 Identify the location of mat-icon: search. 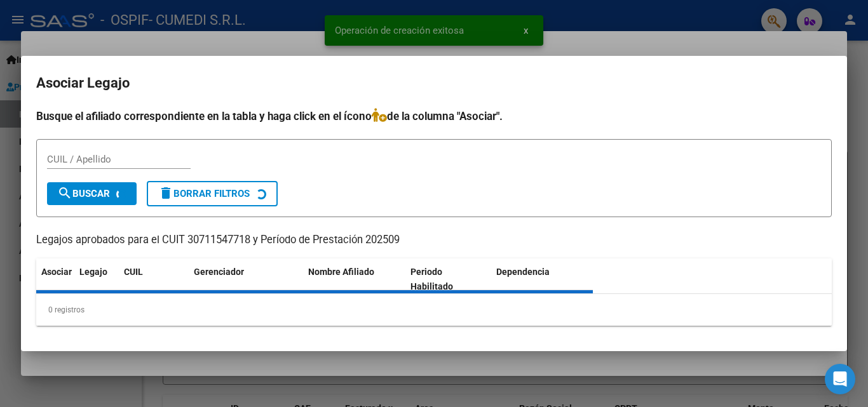
(65, 193).